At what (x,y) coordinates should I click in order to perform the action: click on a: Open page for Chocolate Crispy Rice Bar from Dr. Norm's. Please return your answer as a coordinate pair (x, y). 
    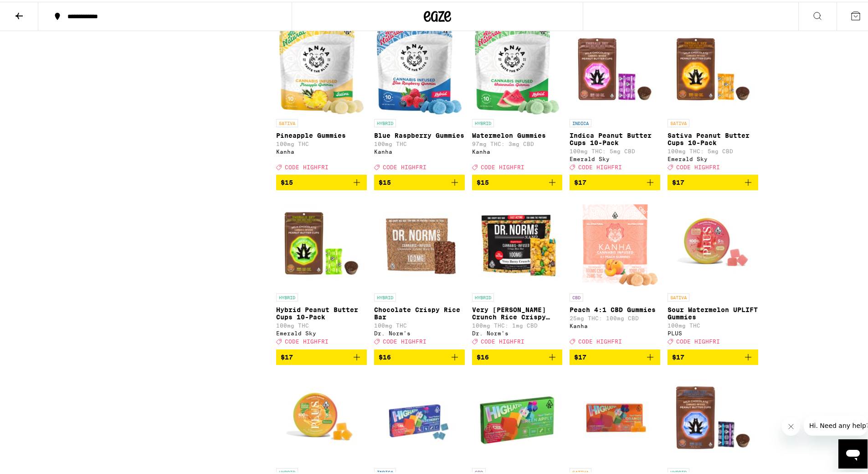
    Looking at the image, I should click on (419, 271).